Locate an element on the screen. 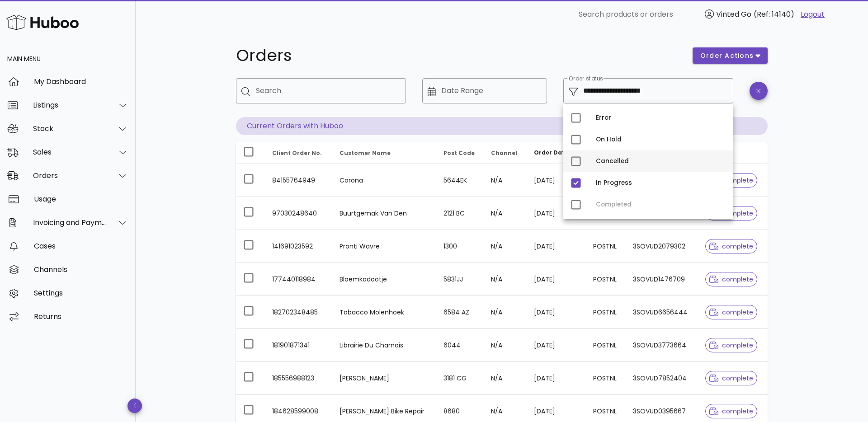 This screenshot has width=868, height=422. span: Order Date is located at coordinates (551, 152).